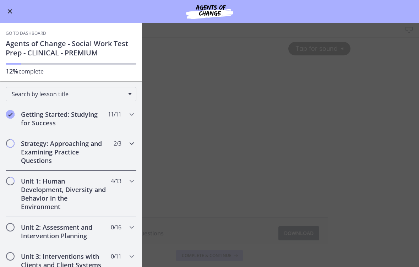  I want to click on div: Search by lesson title, so click(71, 94).